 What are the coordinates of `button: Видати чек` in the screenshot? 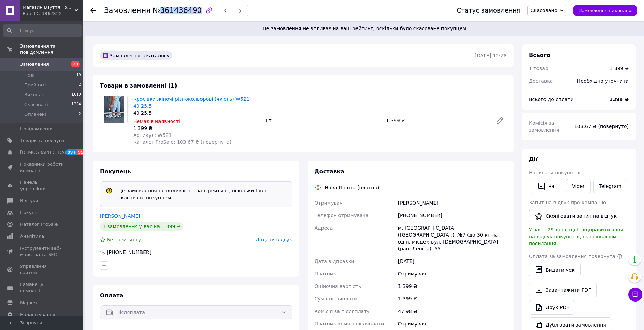 It's located at (554, 270).